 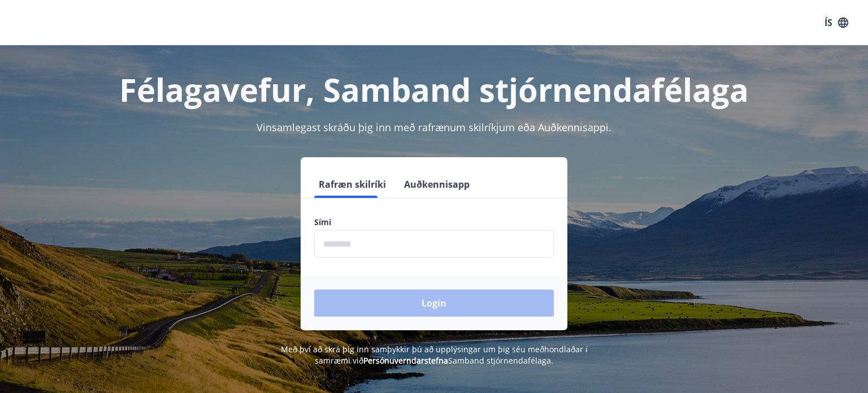 What do you see at coordinates (434, 355) in the screenshot?
I see `span: Með því að skrá þig inn samþykkir þú að upplýsingar um þig séu meðhöndlaðar í samræmi við Samband...` at bounding box center [434, 355].